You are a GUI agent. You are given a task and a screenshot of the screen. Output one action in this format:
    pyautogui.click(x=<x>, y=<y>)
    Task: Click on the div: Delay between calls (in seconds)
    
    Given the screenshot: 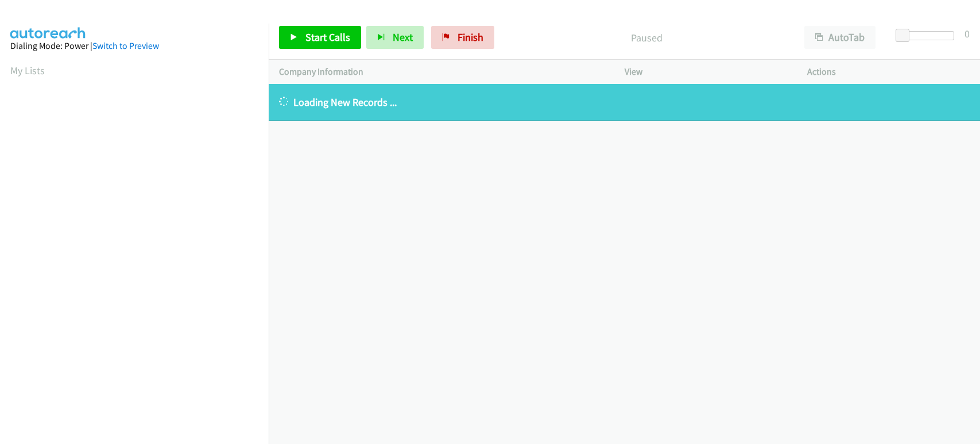 What is the action you would take?
    pyautogui.click(x=928, y=35)
    